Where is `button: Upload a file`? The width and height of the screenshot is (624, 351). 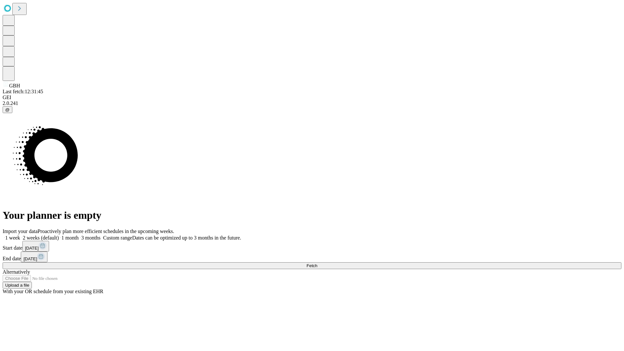
button: Upload a file is located at coordinates (17, 285).